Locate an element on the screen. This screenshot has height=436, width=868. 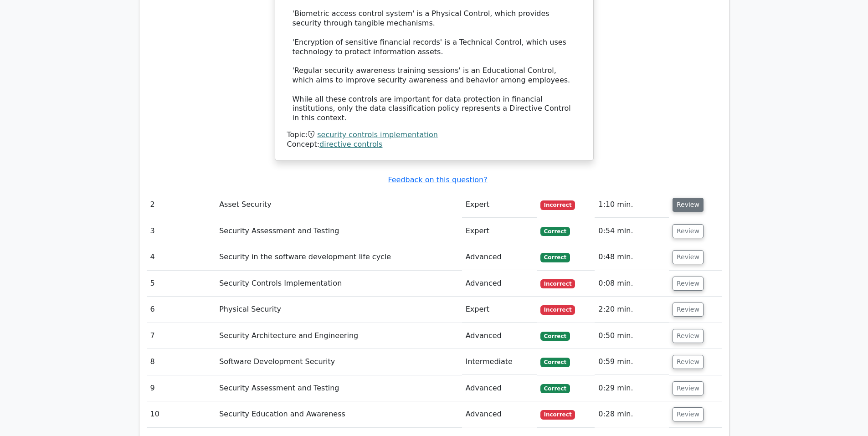
td: 9 is located at coordinates (181, 388).